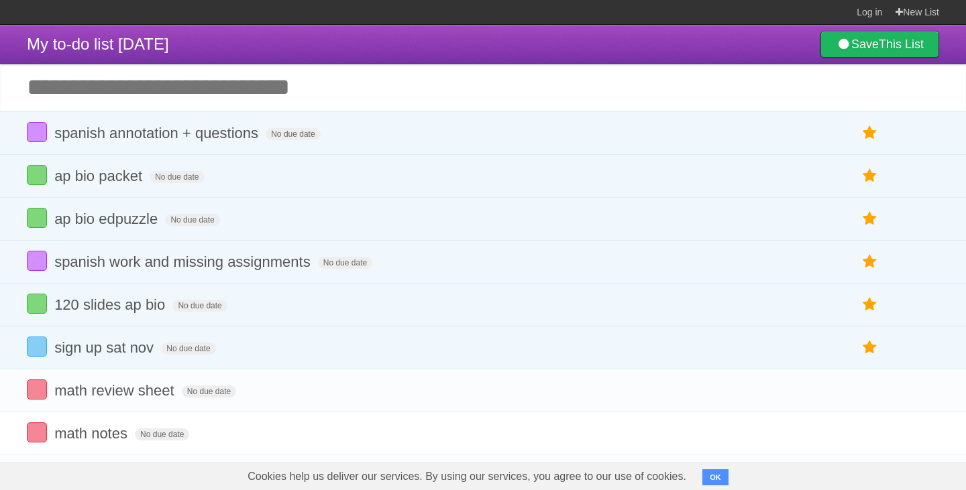 This screenshot has width=966, height=490. Describe the element at coordinates (93, 433) in the screenshot. I see `span: math notes` at that location.